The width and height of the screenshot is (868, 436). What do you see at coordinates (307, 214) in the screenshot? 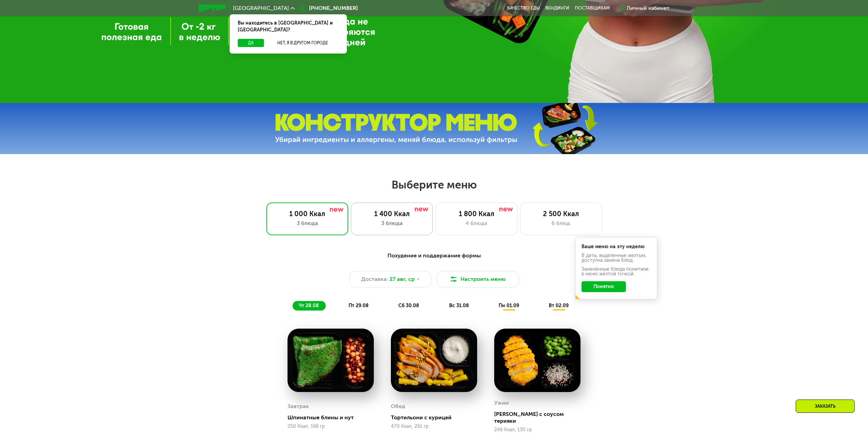
I see `div: 1 000 Ккал` at bounding box center [307, 214].